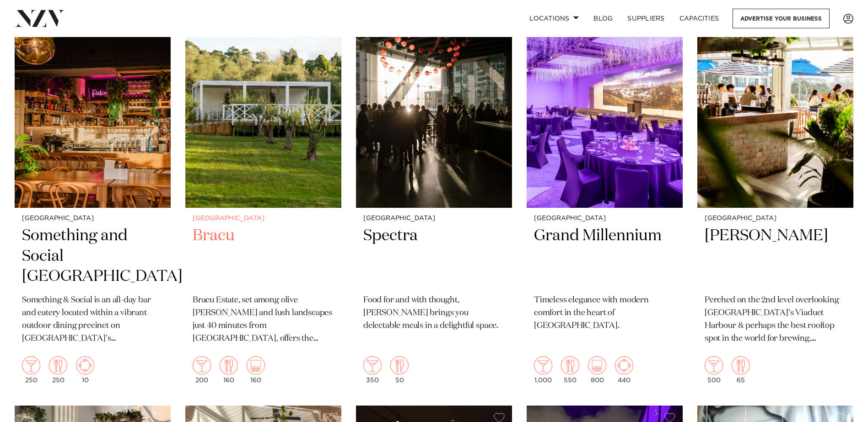 The image size is (868, 422). What do you see at coordinates (39, 19) in the screenshot?
I see `img: nzv-logo.png` at bounding box center [39, 19].